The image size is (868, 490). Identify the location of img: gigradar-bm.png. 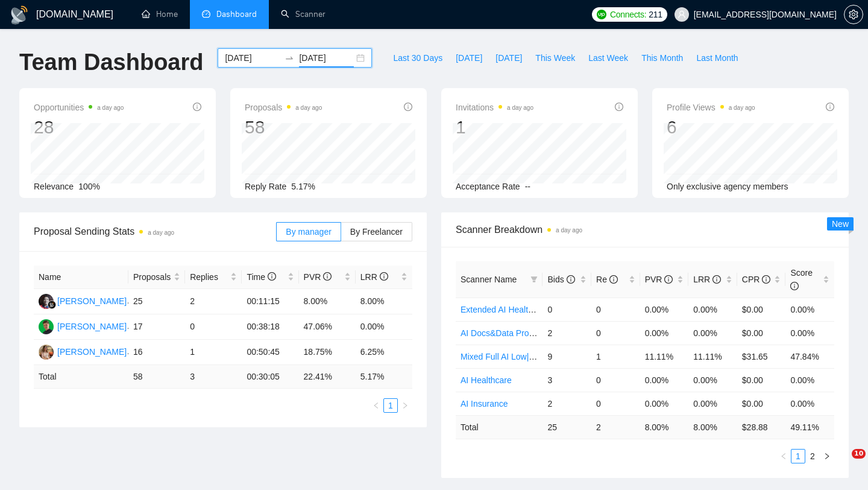
(52, 305).